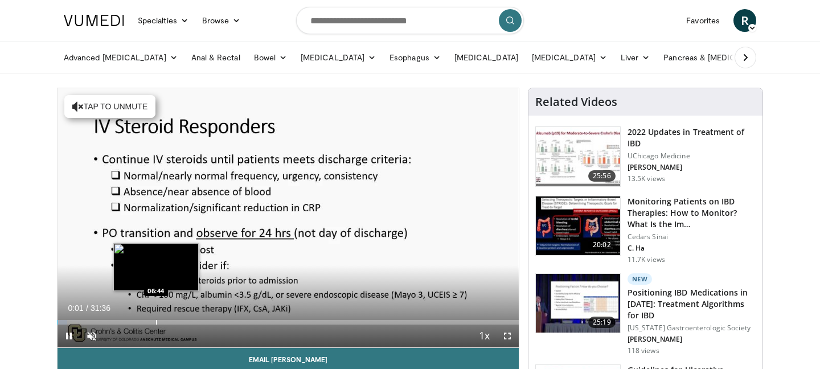 This screenshot has width=820, height=369. What do you see at coordinates (216, 58) in the screenshot?
I see `a: Anal & Rectal` at bounding box center [216, 58].